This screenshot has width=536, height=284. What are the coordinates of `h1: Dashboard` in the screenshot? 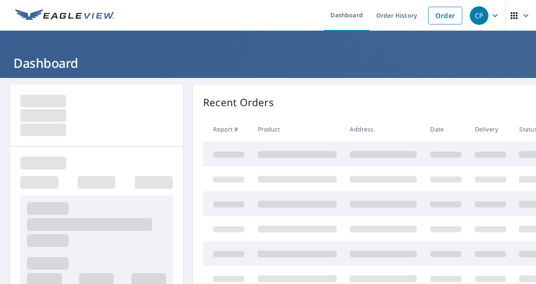 It's located at (268, 63).